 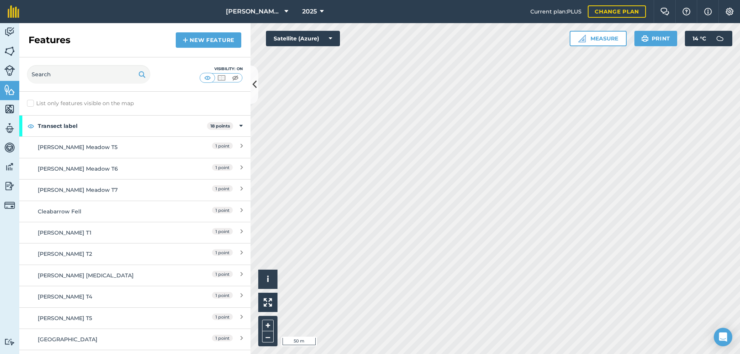 I want to click on span: i, so click(x=268, y=279).